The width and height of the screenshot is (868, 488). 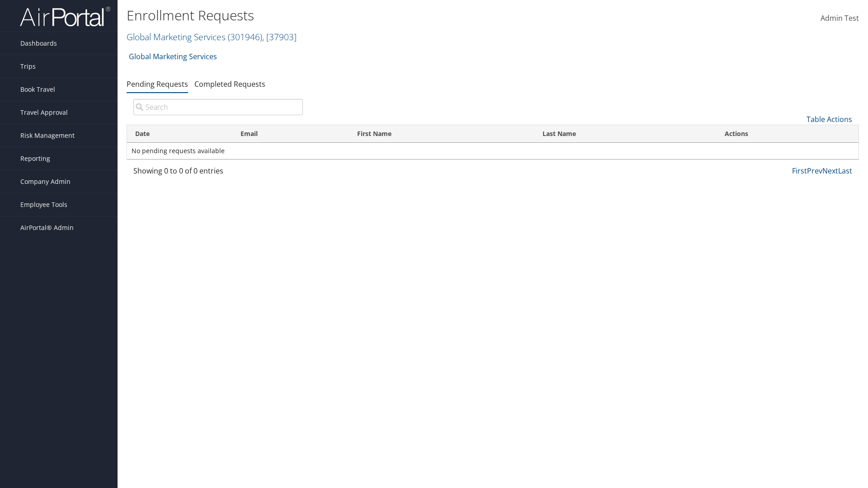 What do you see at coordinates (44, 113) in the screenshot?
I see `span: Travel Approval` at bounding box center [44, 113].